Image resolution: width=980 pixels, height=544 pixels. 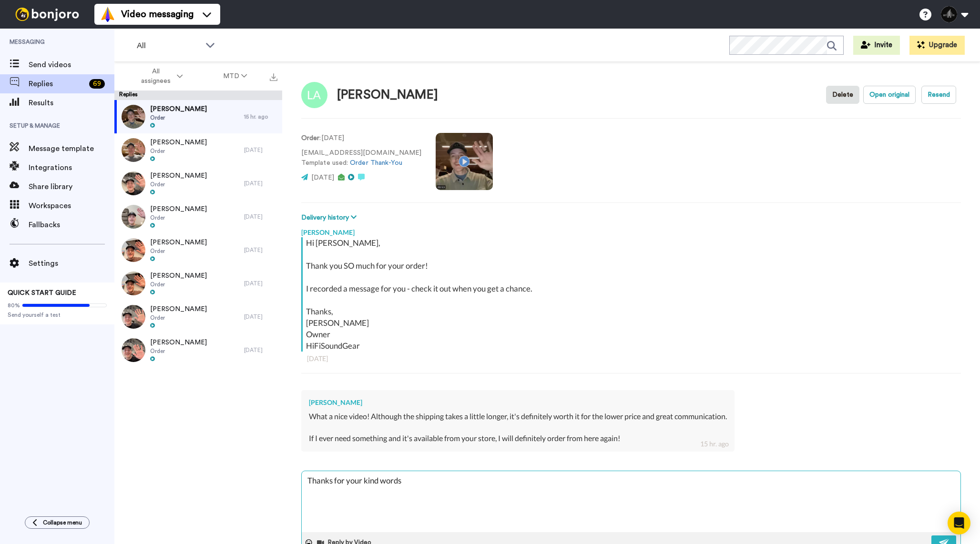 I want to click on textarea: Thanks for your kind words, so click(x=631, y=502).